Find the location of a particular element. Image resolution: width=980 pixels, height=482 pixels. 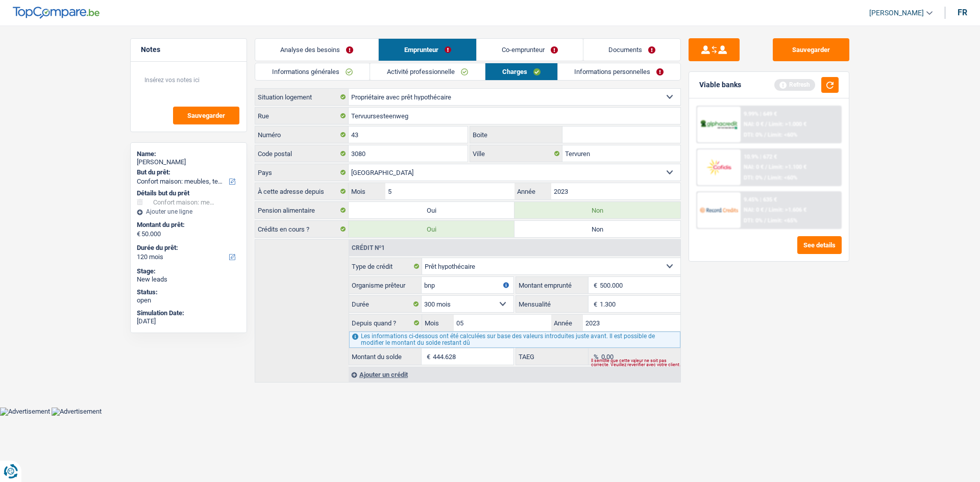

div: Ajouter une ligne is located at coordinates (188, 212).